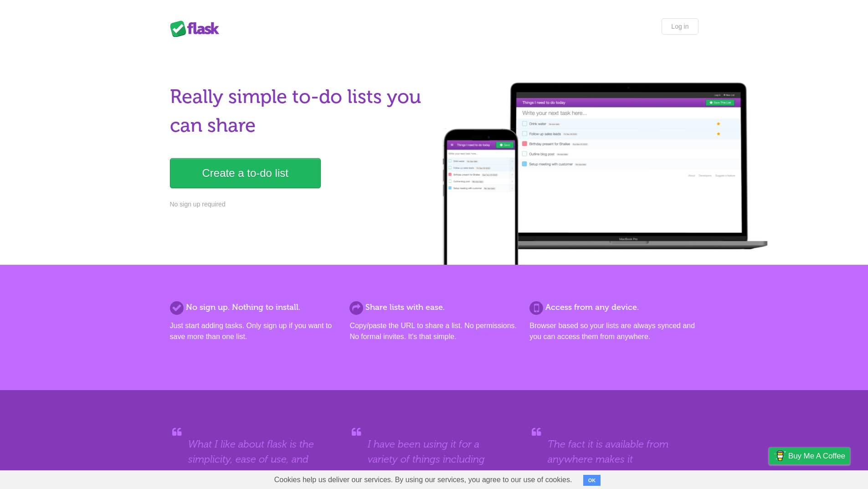 The width and height of the screenshot is (868, 489). Describe the element at coordinates (613, 331) in the screenshot. I see `p: Browser based so your lists are always synced and you can access them from anywhere.` at that location.